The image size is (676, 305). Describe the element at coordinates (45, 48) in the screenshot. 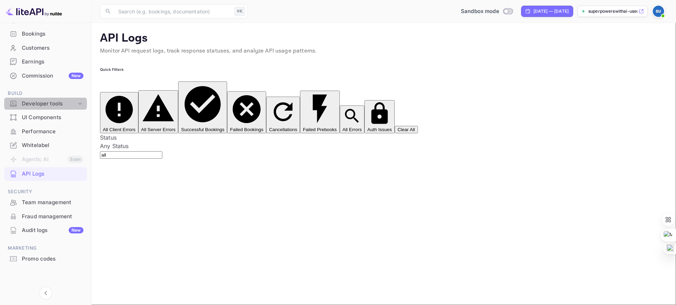

I see `a: Customers` at that location.